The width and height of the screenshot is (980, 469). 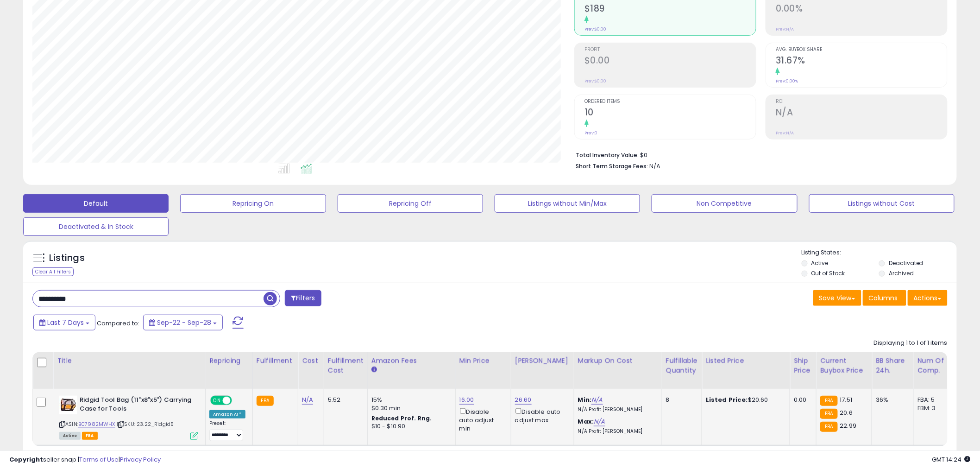 What do you see at coordinates (879, 253) in the screenshot?
I see `p: Listing States:` at bounding box center [879, 253].